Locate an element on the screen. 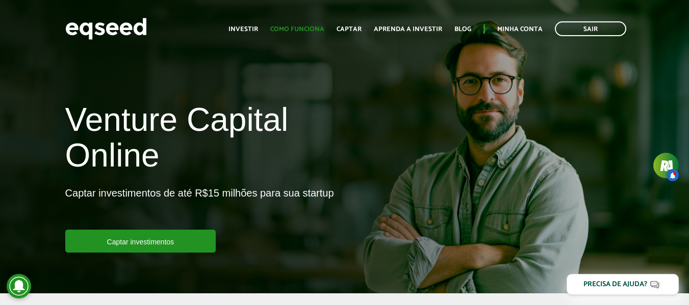  p: Captar investimentos de até R$15 milhões para sua startup is located at coordinates (199, 209).